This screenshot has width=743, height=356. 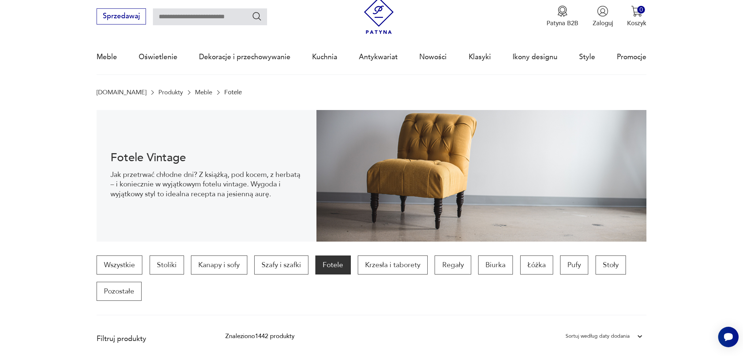 What do you see at coordinates (167, 265) in the screenshot?
I see `p: Stoliki` at bounding box center [167, 265].